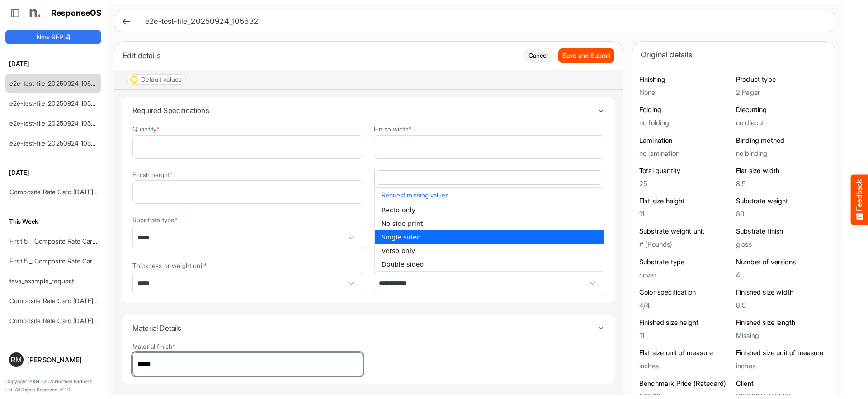 The height and width of the screenshot is (399, 868). Describe the element at coordinates (782, 292) in the screenshot. I see `h6: Finished size width` at that location.